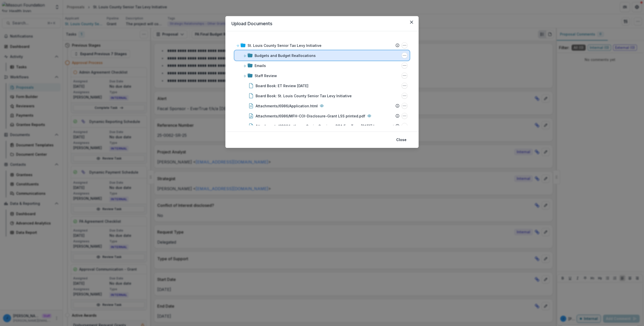 This screenshot has width=644, height=326. Describe the element at coordinates (260, 66) in the screenshot. I see `div: Emails` at that location.